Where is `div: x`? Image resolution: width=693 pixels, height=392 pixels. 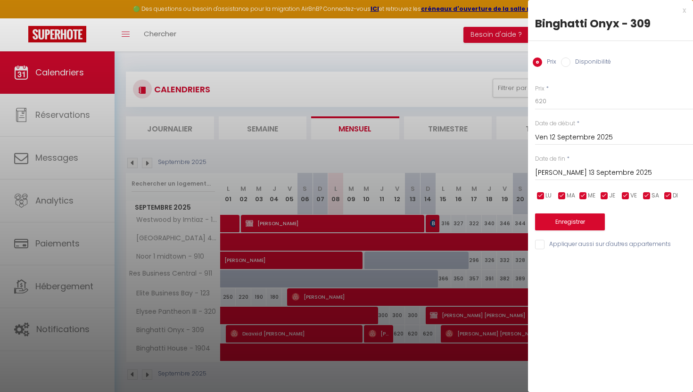 div: x is located at coordinates (606, 10).